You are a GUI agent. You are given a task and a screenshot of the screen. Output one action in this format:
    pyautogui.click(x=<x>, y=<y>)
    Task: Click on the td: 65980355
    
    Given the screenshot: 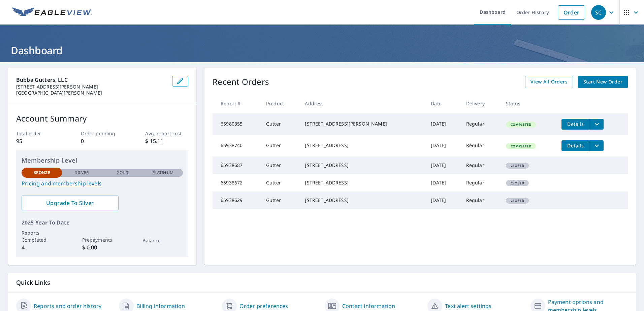 What is the action you would take?
    pyautogui.click(x=236, y=124)
    